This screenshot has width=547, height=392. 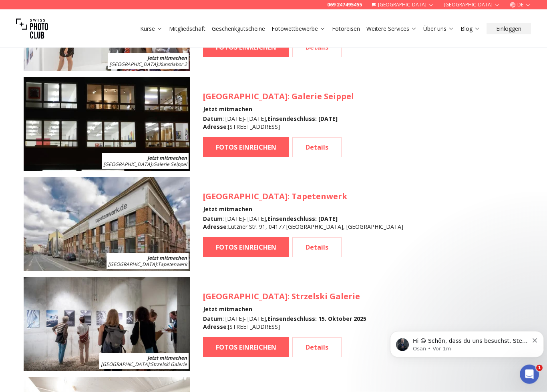 What do you see at coordinates (392, 28) in the screenshot?
I see `button: Weitere Services` at bounding box center [392, 28].